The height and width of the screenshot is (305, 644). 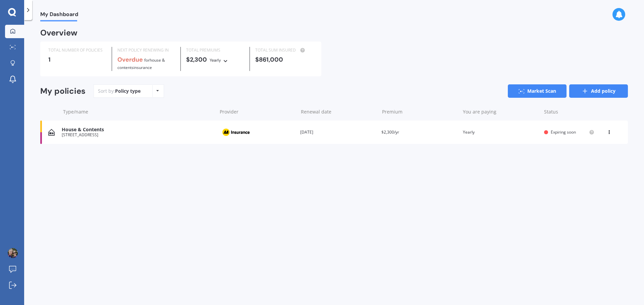 I want to click on div: $2,300, so click(x=215, y=60).